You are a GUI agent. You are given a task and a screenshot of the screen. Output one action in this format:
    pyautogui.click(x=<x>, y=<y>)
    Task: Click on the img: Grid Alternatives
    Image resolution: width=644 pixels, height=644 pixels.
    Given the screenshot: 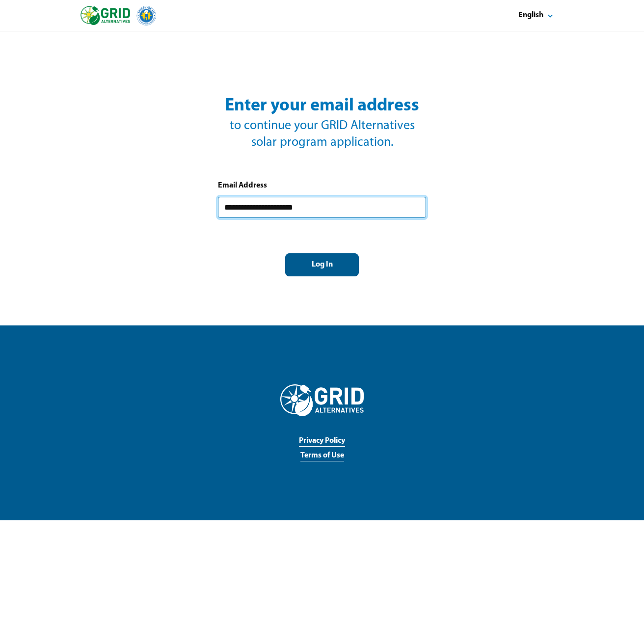 What is the action you would take?
    pyautogui.click(x=322, y=400)
    